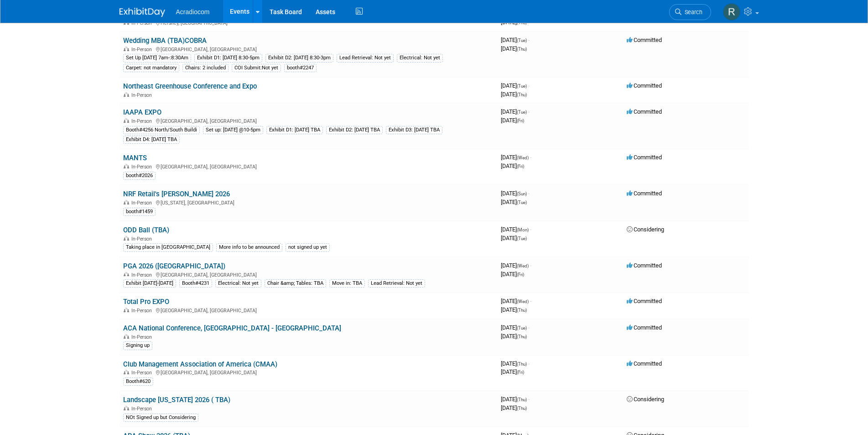 The width and height of the screenshot is (868, 435). I want to click on span: Acradiocom, so click(193, 12).